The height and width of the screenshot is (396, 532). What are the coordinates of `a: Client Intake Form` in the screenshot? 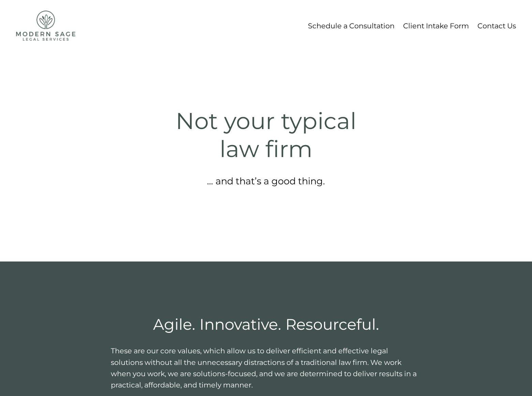 It's located at (436, 25).